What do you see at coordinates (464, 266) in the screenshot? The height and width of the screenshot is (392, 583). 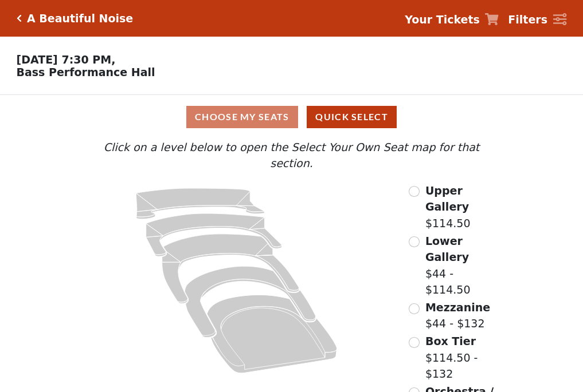 I see `label: $44 - $114.50` at bounding box center [464, 266].